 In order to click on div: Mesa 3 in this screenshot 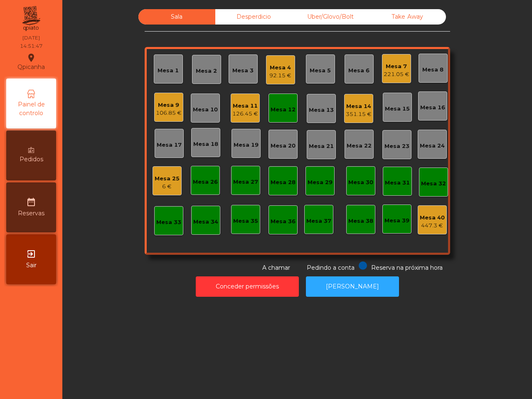, I will do `click(243, 70)`.